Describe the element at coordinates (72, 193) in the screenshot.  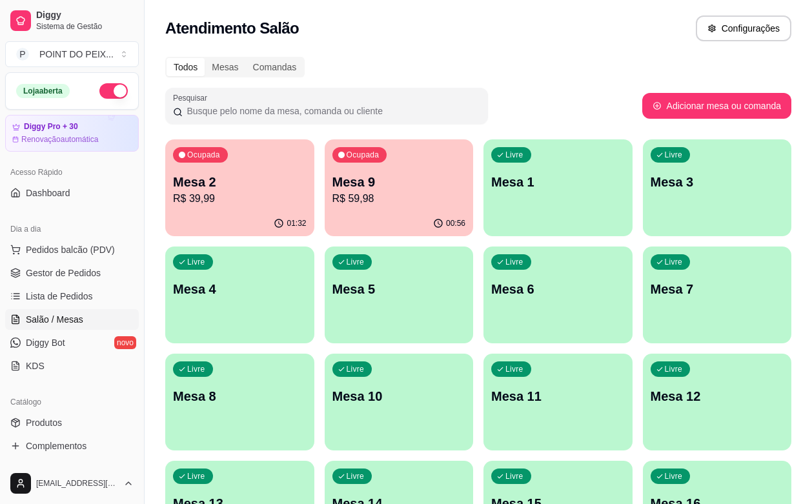
I see `a: Dashboard` at that location.